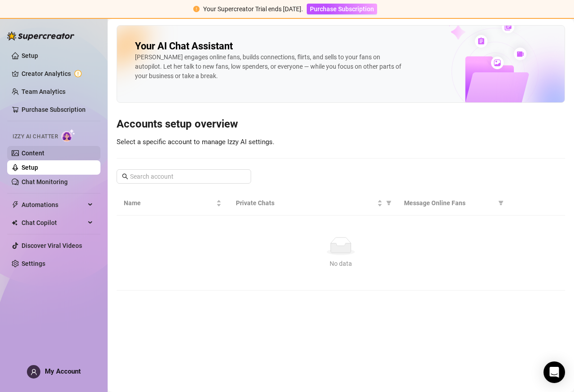  Describe the element at coordinates (57, 73) in the screenshot. I see `a: Creator Analytics exclamation-circle` at that location.